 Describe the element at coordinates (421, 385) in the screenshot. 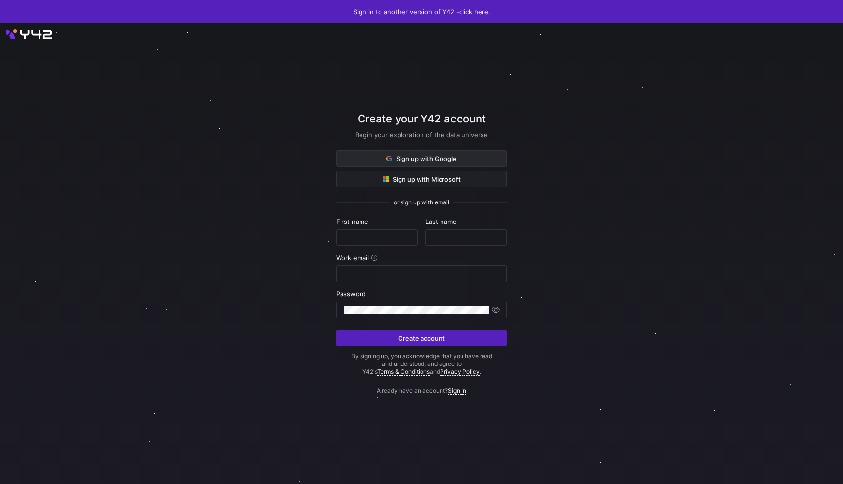

I see `p: Already have an account?` at that location.